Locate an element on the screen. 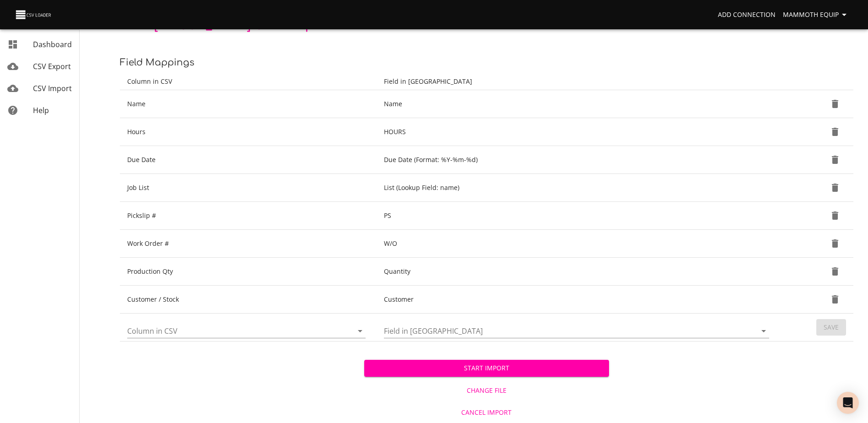 This screenshot has height=423, width=868. td: PS is located at coordinates (578, 216).